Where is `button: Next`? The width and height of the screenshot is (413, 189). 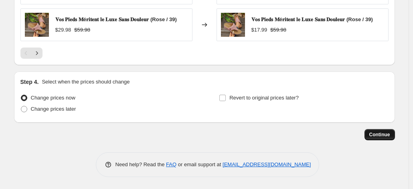 button: Next is located at coordinates (37, 53).